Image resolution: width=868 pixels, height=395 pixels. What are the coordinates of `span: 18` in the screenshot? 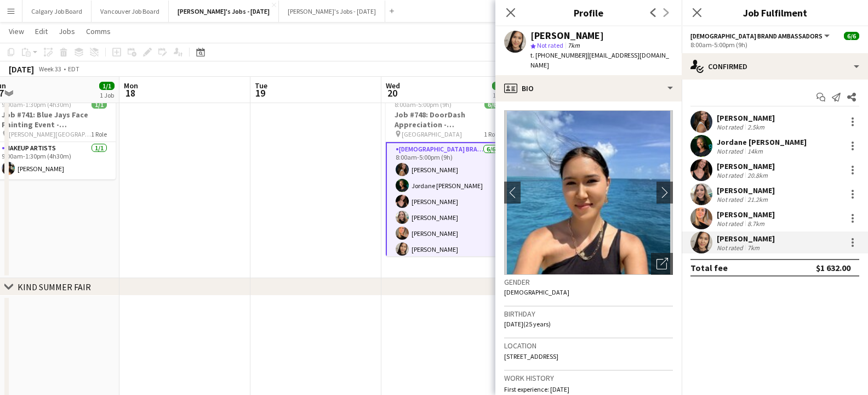 It's located at (130, 93).